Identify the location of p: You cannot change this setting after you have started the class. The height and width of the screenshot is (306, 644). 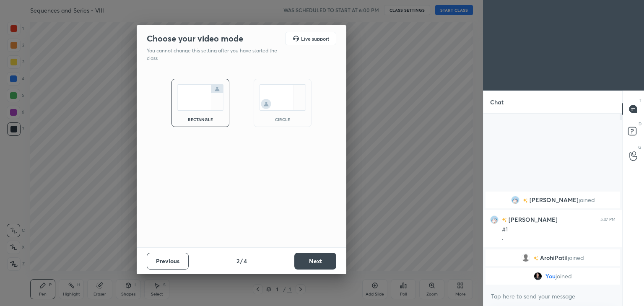
(215, 54).